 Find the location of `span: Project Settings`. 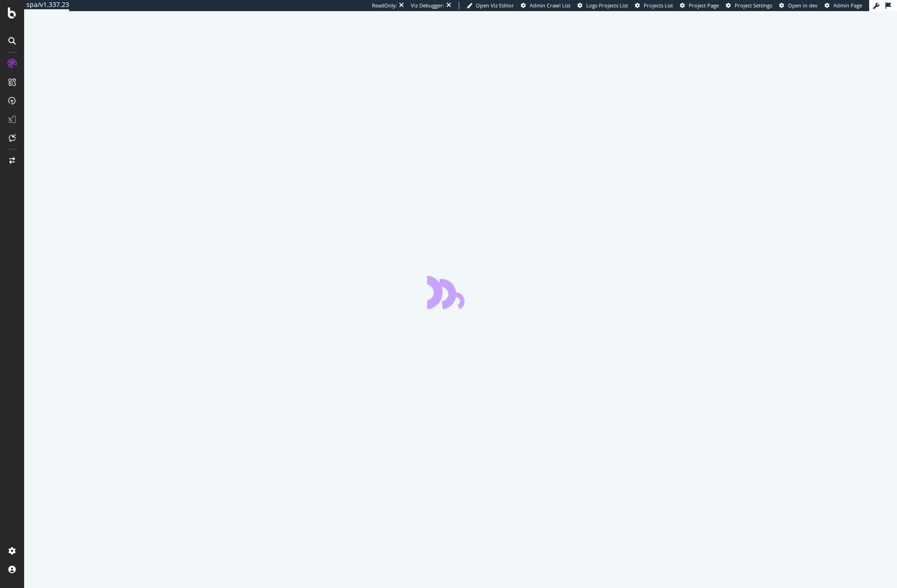

span: Project Settings is located at coordinates (753, 5).